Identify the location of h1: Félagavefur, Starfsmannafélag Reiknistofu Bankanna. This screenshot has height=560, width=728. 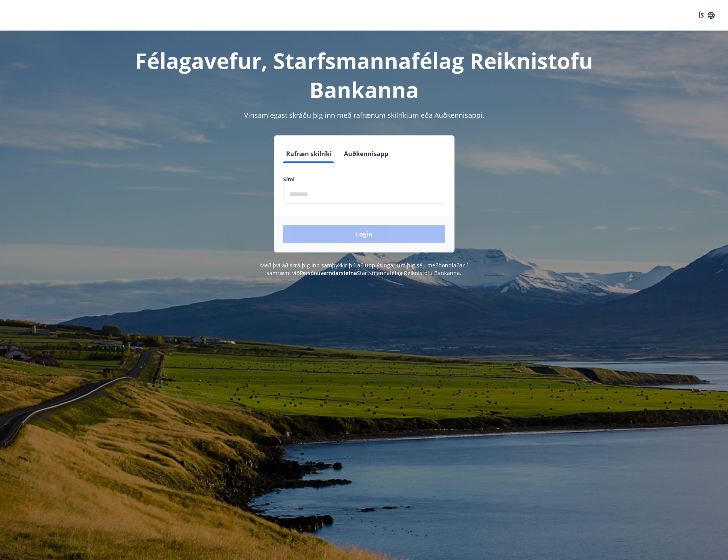
(364, 75).